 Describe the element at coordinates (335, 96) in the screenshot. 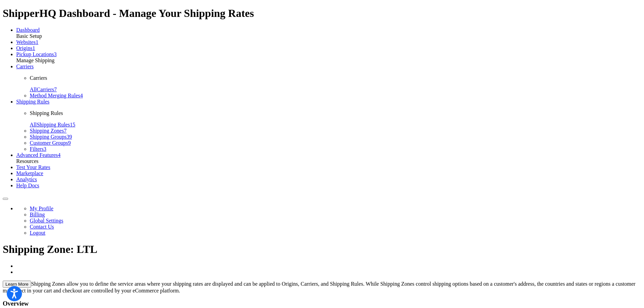

I see `li: Method Merging Rules` at that location.